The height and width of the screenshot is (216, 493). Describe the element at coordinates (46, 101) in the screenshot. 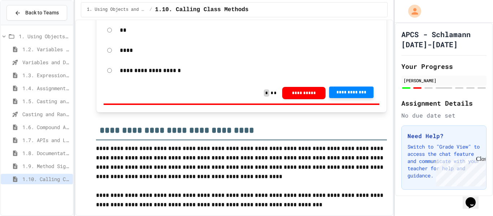

I see `span: 1.5. Casting and Ranges of Values` at that location.